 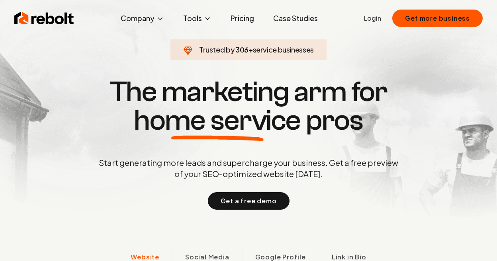 What do you see at coordinates (142, 18) in the screenshot?
I see `button: Company` at bounding box center [142, 18].